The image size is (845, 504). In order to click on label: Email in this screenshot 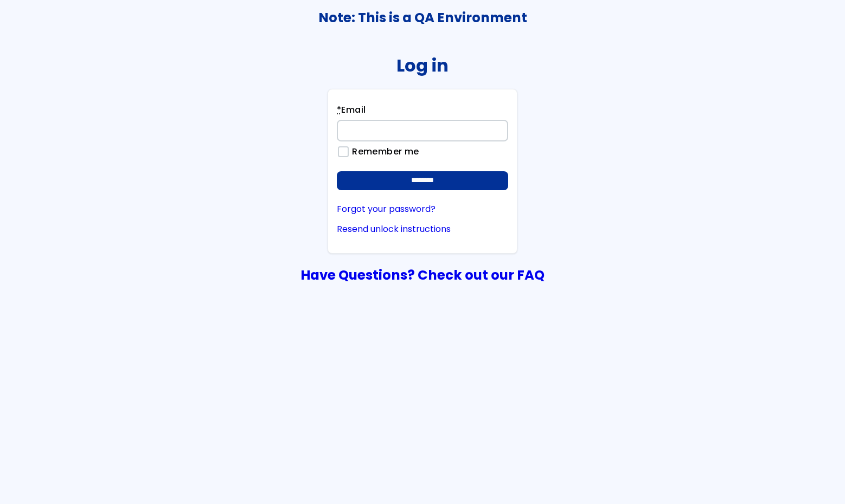, I will do `click(351, 112)`.